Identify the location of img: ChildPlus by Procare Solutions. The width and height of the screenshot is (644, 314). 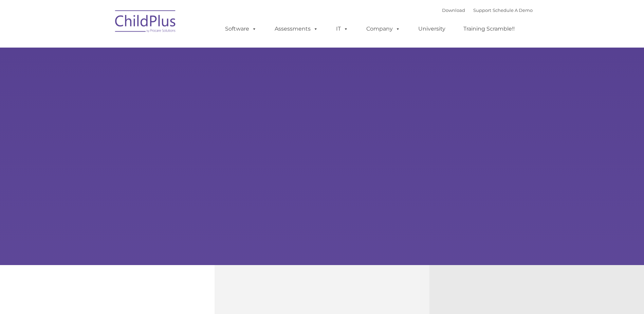
(146, 23).